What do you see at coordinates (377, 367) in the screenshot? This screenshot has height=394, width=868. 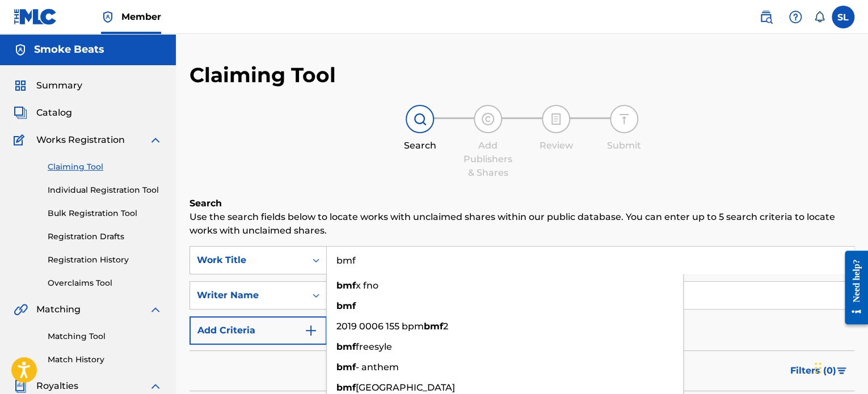 I see `span: - anthem` at bounding box center [377, 367].